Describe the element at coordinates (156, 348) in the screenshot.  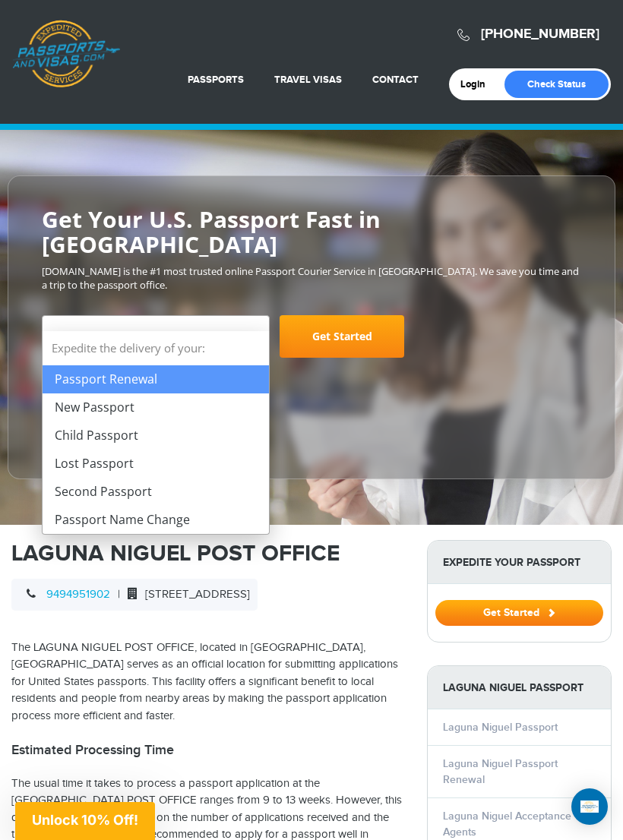
I see `strong: Expedite the delivery of your:` at that location.